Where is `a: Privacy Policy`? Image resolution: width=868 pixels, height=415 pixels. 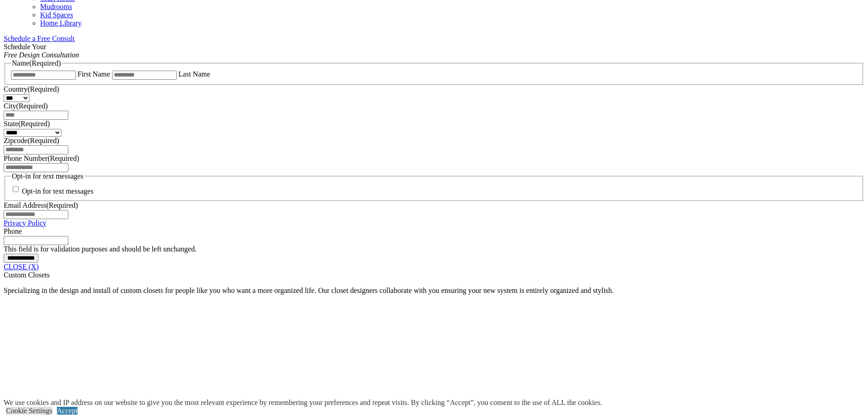
a: Privacy Policy is located at coordinates (25, 223).